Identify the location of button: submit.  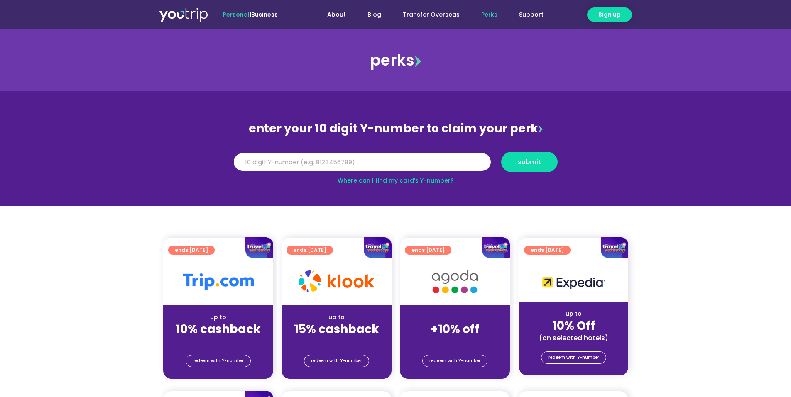
(530, 162).